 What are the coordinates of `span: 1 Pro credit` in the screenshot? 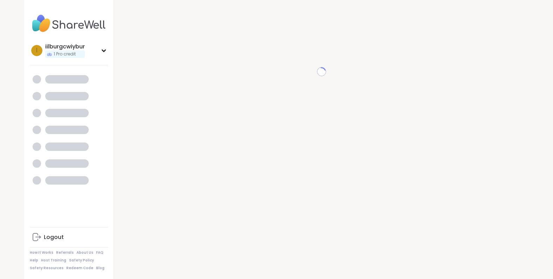 It's located at (64, 54).